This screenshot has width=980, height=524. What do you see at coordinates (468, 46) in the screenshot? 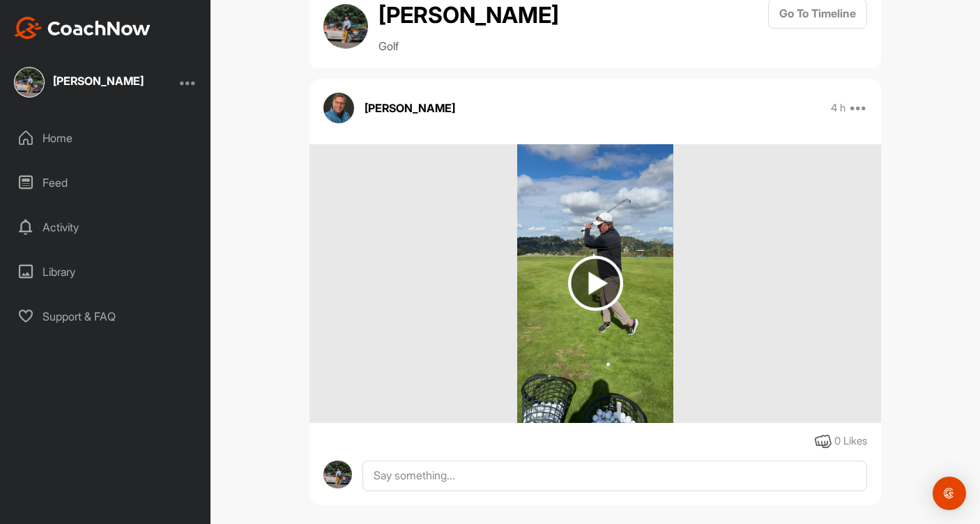
I see `p: Golf` at bounding box center [468, 46].